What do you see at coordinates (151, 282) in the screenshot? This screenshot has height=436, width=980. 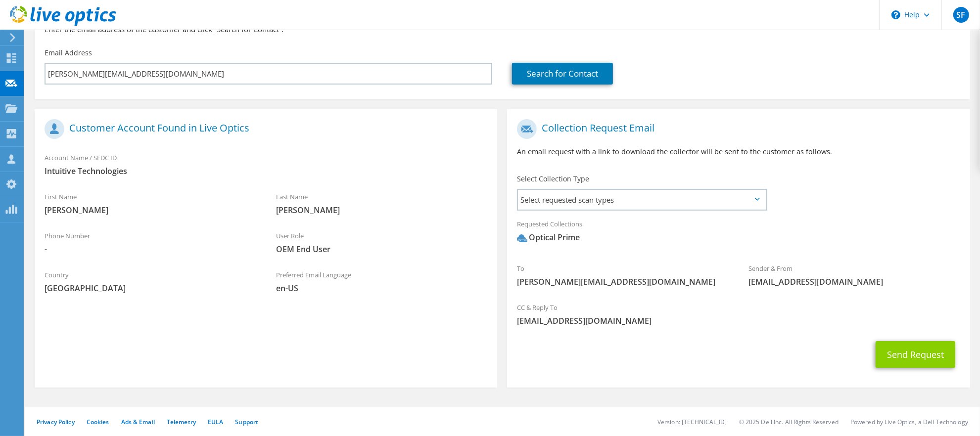 I see `div: Country` at bounding box center [151, 282].